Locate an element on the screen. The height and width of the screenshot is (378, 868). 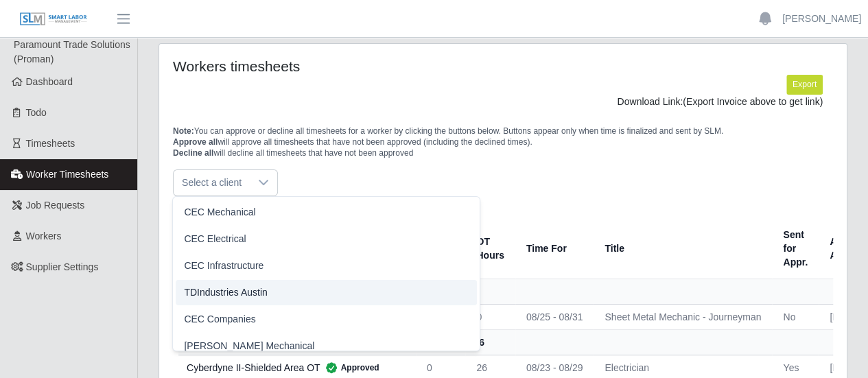
span: (Export Invoice above to get link) is located at coordinates (752, 102).